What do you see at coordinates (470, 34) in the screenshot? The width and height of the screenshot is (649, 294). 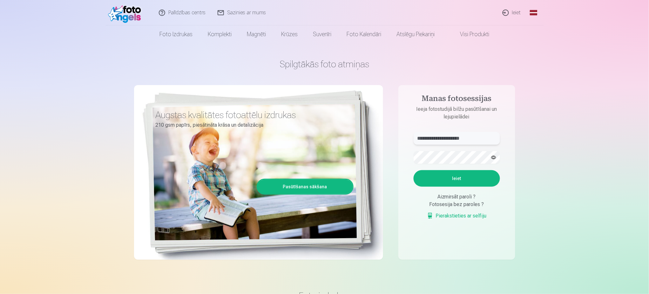 I see `a: Visi produkti` at bounding box center [470, 34].